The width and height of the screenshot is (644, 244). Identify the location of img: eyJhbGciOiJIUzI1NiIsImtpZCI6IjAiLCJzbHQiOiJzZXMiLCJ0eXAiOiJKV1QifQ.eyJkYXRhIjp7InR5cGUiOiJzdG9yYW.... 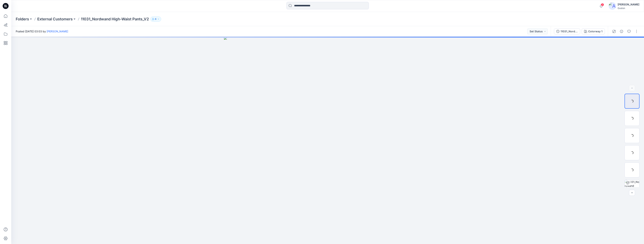
(328, 140).